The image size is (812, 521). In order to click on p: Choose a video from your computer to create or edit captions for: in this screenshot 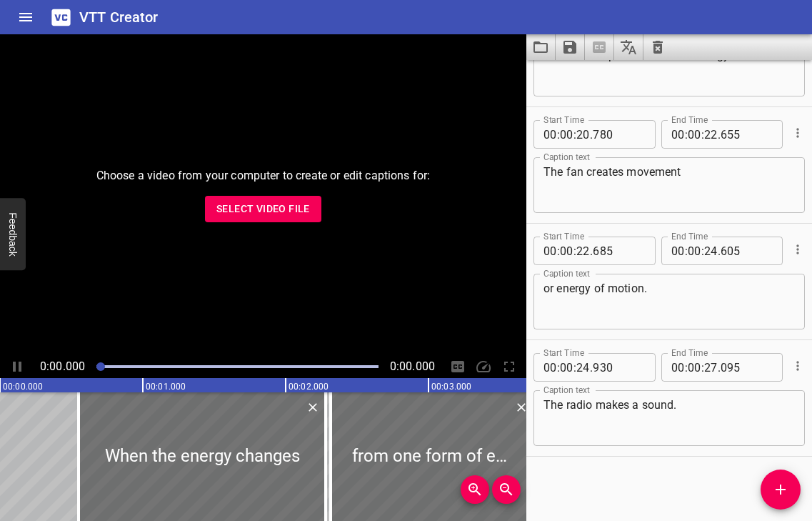, I will do `click(264, 176)`.